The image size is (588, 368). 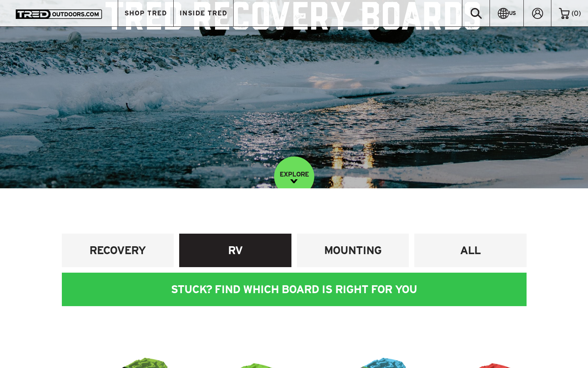 What do you see at coordinates (294, 177) in the screenshot?
I see `a: EXPLORE` at bounding box center [294, 177].